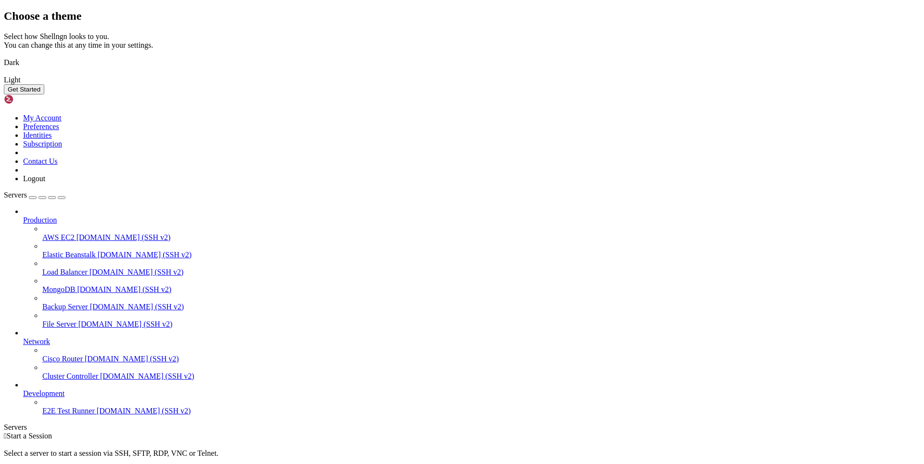  I want to click on span: AWS EC2, so click(58, 237).